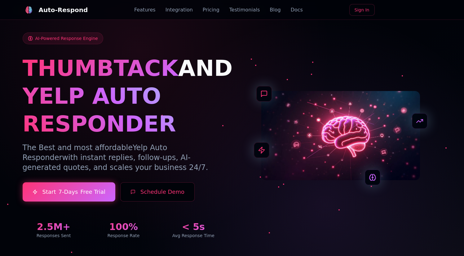 The width and height of the screenshot is (464, 256). What do you see at coordinates (296, 10) in the screenshot?
I see `a: Docs` at bounding box center [296, 10].